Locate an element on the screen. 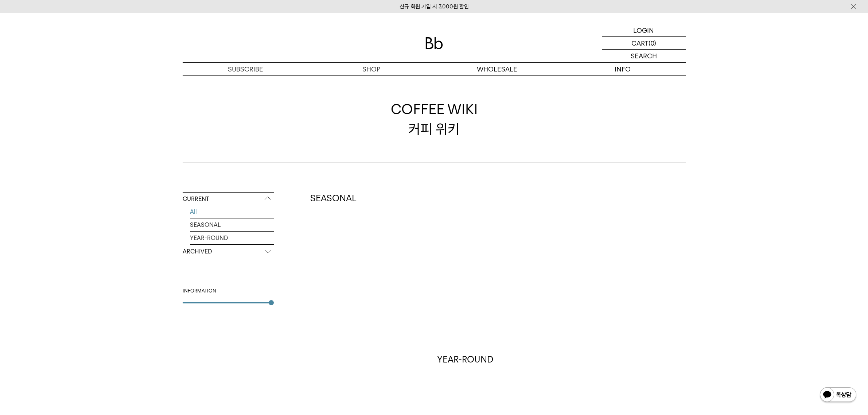  a: CART (0) is located at coordinates (644, 43).